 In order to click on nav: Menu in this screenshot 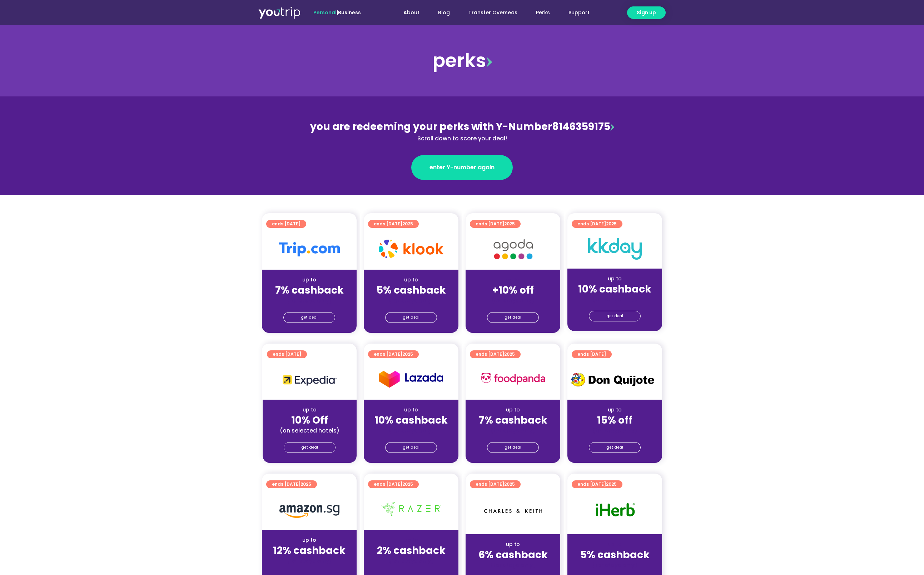, I will do `click(489, 13)`.